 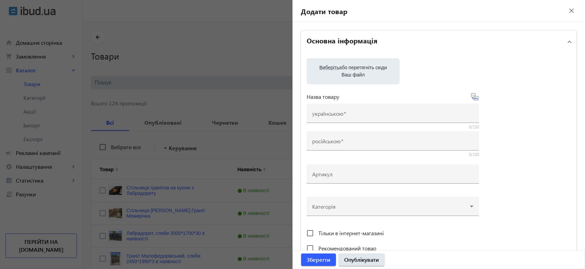 I want to click on span: Зберегти, so click(x=318, y=260).